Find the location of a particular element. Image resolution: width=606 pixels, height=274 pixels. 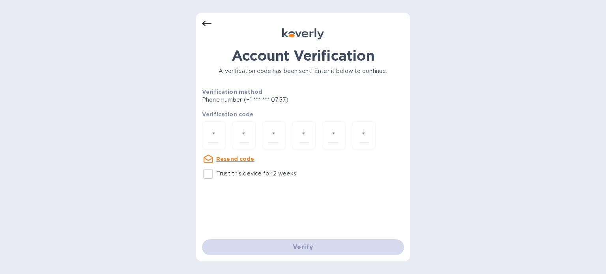

p: Verification code is located at coordinates (303, 114).